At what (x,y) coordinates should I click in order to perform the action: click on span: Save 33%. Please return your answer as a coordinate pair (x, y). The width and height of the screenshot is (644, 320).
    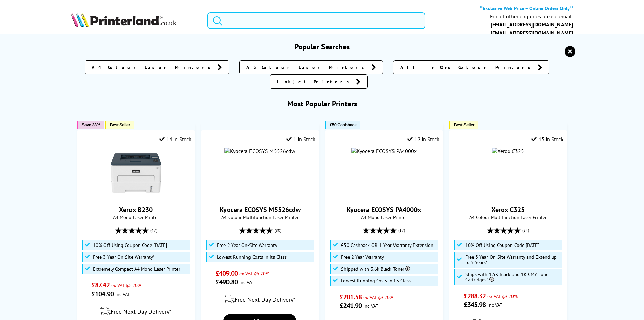
    Looking at the image, I should click on (90, 124).